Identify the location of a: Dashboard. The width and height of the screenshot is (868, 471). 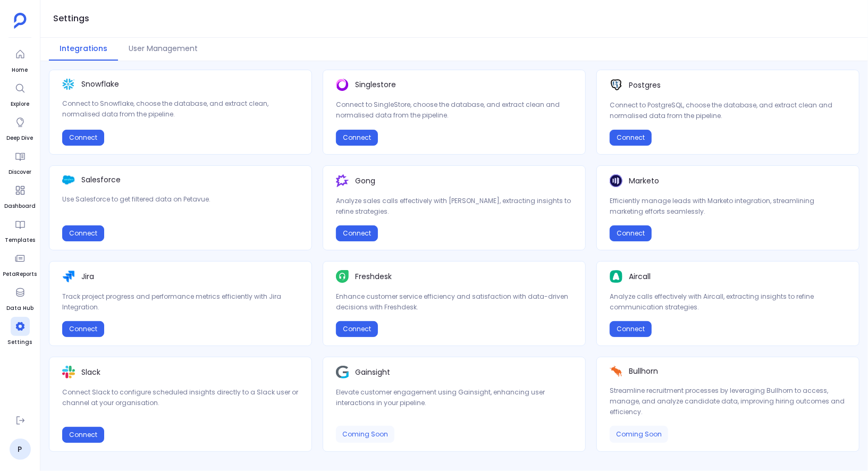
(20, 196).